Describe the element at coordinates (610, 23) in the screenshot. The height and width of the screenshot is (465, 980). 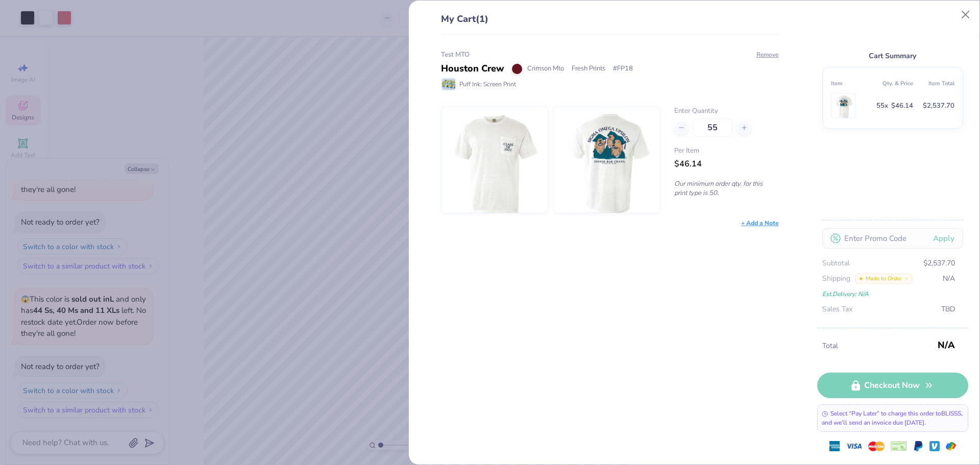
I see `div: My Cart (1)` at that location.